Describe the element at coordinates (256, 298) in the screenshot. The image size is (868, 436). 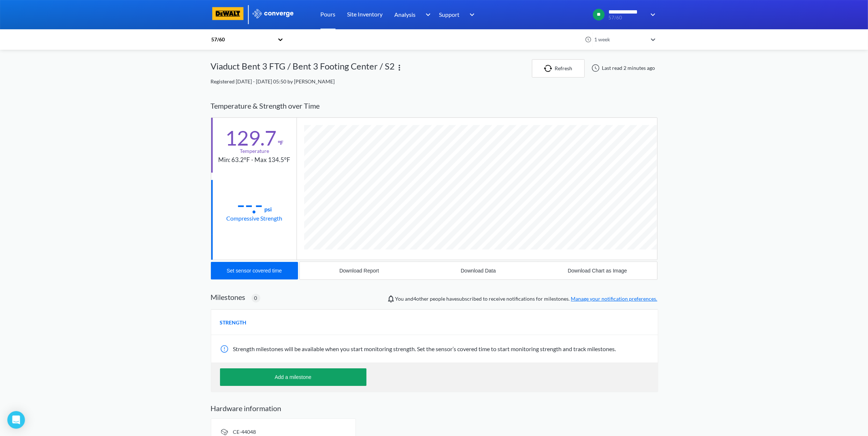
I see `span: 0` at that location.